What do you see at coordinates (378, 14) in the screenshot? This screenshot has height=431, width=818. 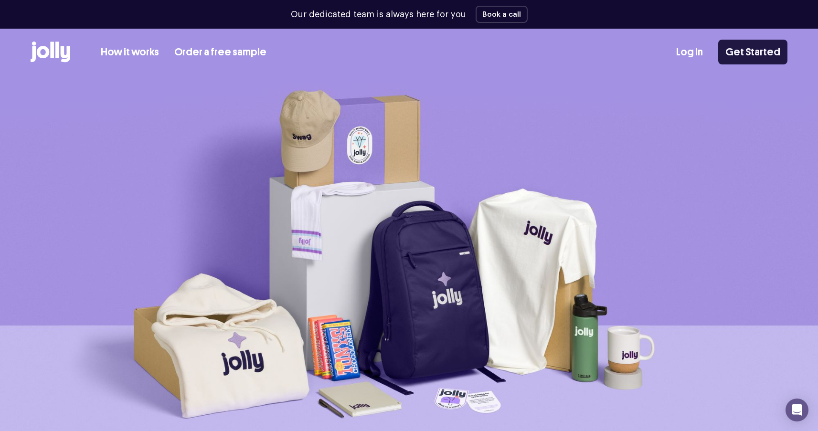 I see `p: Our dedicated team is always here for you` at bounding box center [378, 14].